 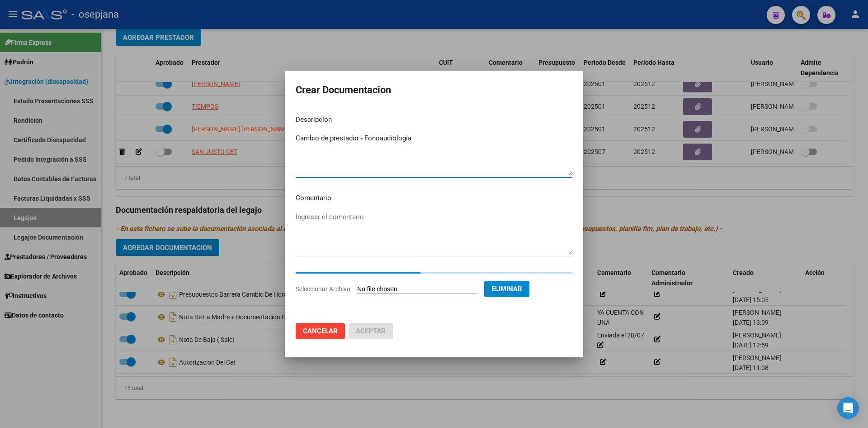 I want to click on div: Open Intercom Messenger, so click(x=849, y=408).